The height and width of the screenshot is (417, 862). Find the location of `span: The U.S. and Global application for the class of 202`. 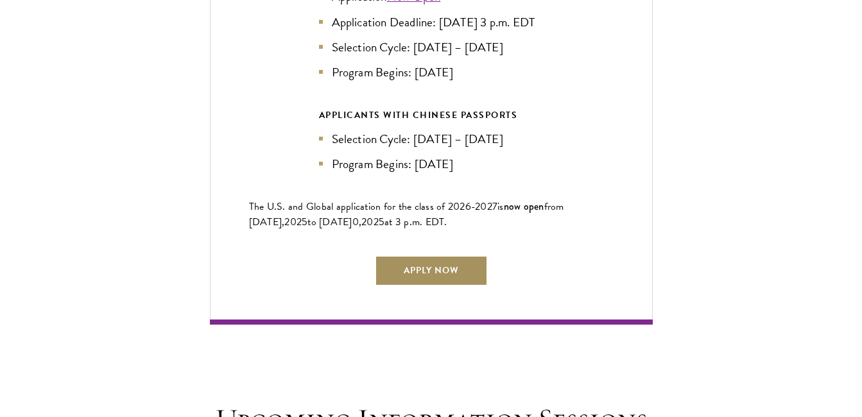

span: The U.S. and Global application for the class of 202 is located at coordinates (357, 207).